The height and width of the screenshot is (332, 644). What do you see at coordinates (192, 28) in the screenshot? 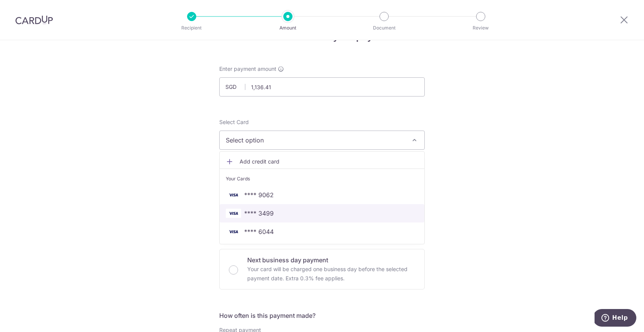
I see `p: Recipient` at bounding box center [192, 28].